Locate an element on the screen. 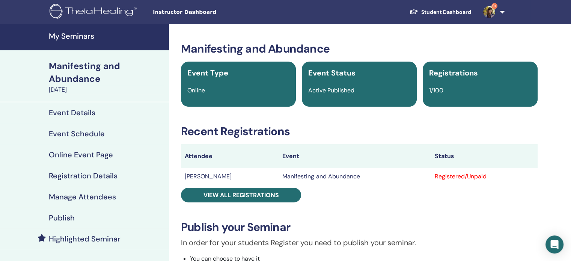 The width and height of the screenshot is (571, 261). span: 1/100 is located at coordinates (436, 90).